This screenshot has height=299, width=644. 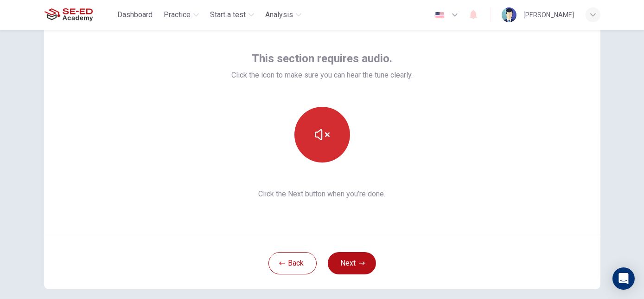 I want to click on button: Practice, so click(x=181, y=15).